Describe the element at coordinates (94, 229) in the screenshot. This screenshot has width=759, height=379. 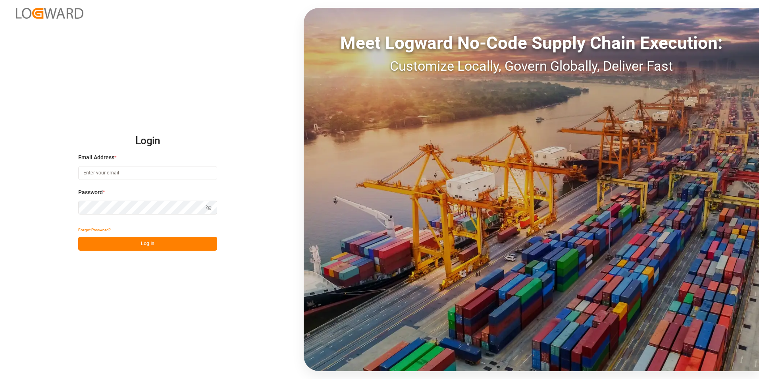
I see `button: Forgot Password?` at that location.